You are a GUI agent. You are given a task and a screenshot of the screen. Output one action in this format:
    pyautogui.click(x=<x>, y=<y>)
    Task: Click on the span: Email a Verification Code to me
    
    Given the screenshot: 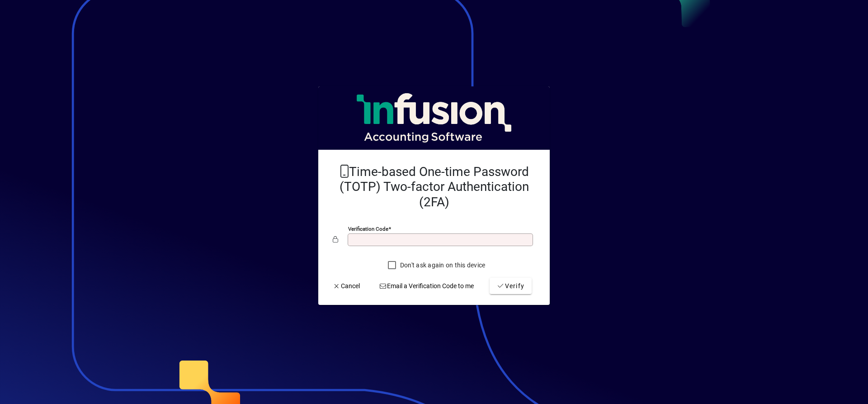 What is the action you would take?
    pyautogui.click(x=427, y=286)
    